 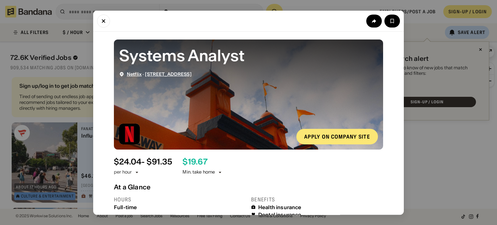 What do you see at coordinates (134, 74) in the screenshot?
I see `span: Netflix` at bounding box center [134, 74].